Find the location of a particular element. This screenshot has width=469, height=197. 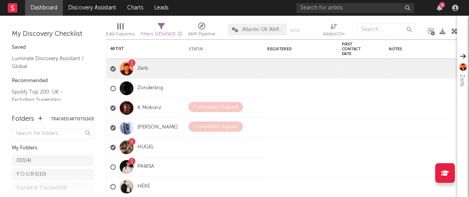

button: Save is located at coordinates (295, 30).